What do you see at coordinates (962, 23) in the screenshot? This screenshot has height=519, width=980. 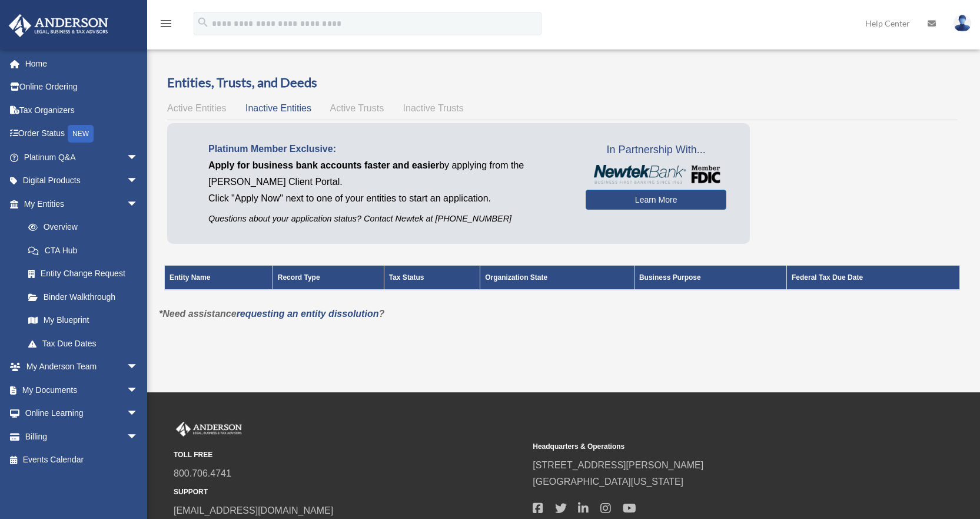 I see `img: User Pic` at bounding box center [962, 23].